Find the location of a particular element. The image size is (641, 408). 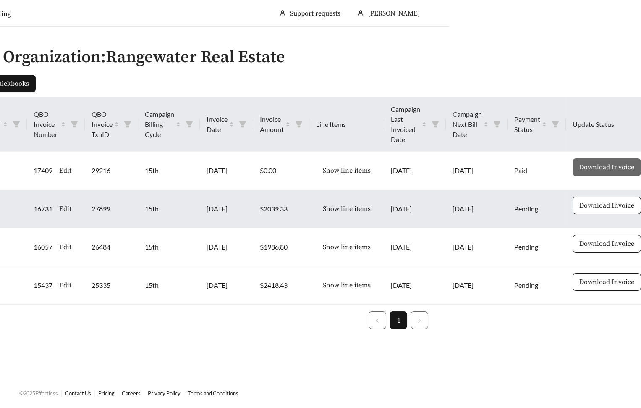

span: 17409 is located at coordinates (43, 170).